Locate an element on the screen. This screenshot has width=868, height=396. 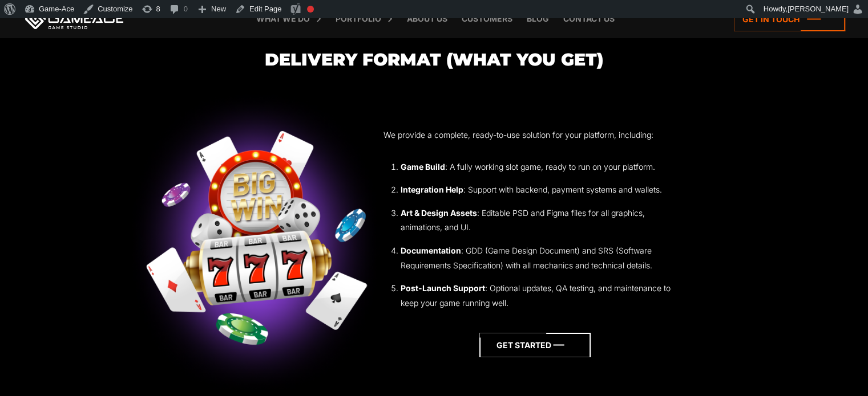
div: Focus keyphrase not set is located at coordinates (310, 9).